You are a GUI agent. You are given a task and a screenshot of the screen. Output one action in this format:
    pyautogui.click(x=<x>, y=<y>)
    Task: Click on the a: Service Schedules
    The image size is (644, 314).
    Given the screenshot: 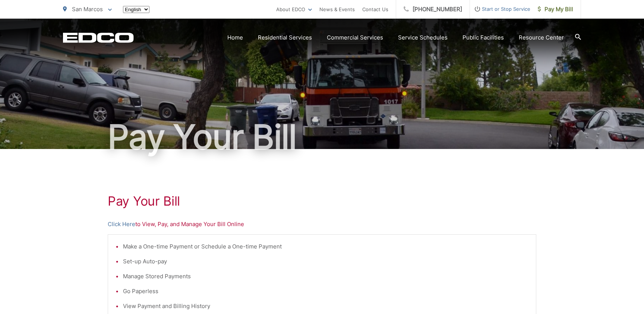 What is the action you would take?
    pyautogui.click(x=423, y=38)
    